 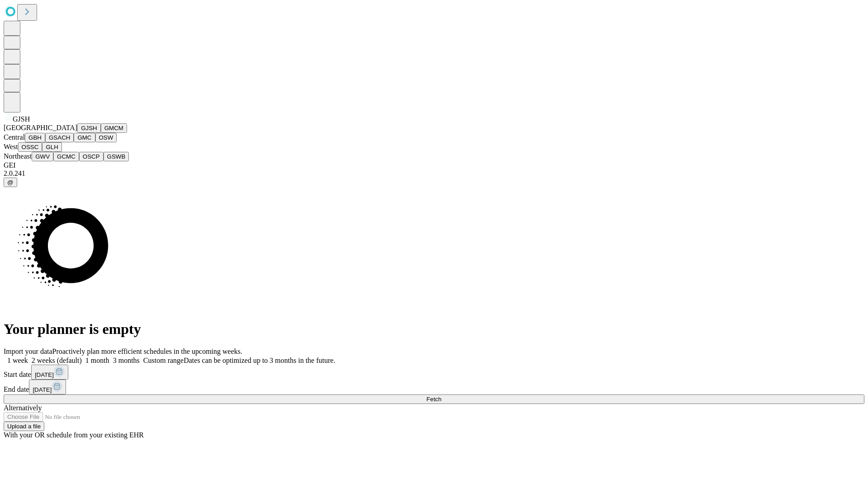 What do you see at coordinates (97, 360) in the screenshot?
I see `span: 1 month` at bounding box center [97, 360].